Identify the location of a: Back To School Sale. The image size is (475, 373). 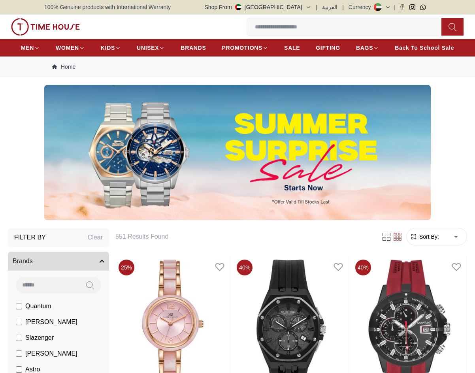
(425, 48).